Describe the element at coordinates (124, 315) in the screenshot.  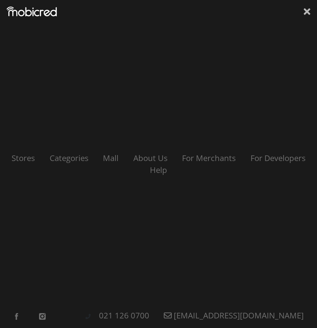
I see `a: 021 126 0700` at that location.